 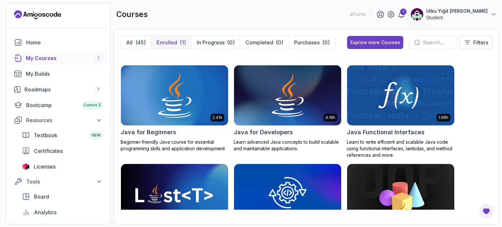 What do you see at coordinates (62, 213) in the screenshot?
I see `a: analytics` at bounding box center [62, 213].